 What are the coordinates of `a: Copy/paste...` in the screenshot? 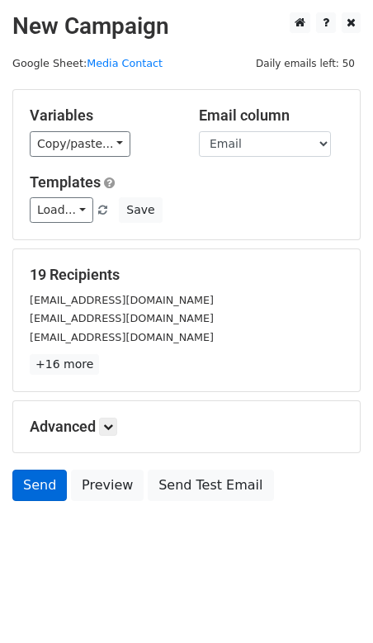 It's located at (80, 144).